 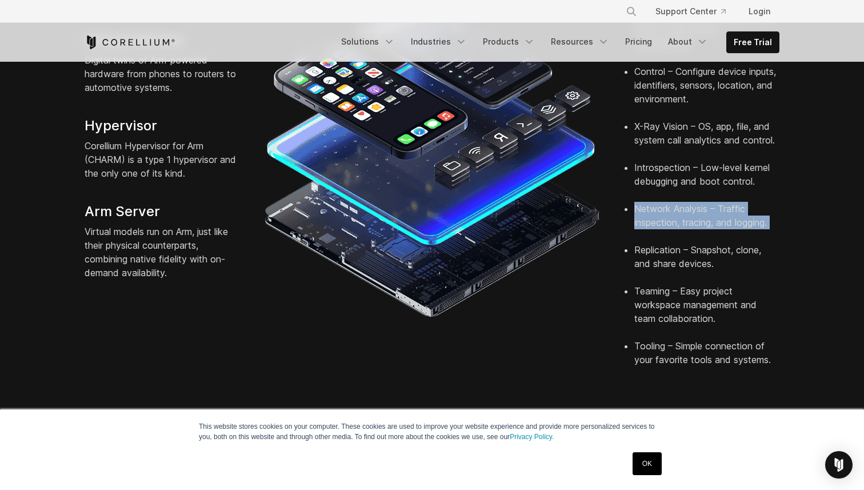 I want to click on p: Corellium Hypervisor for Arm (CHARM) is a type 1 hypervisor and the only one of its kind., so click(x=163, y=159).